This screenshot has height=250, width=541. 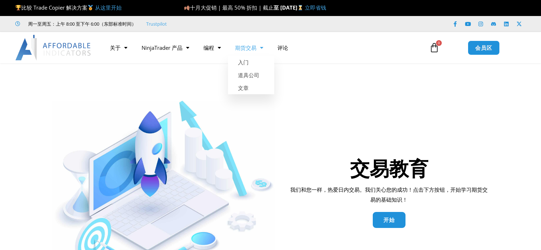 I want to click on font: Trustpilot, so click(x=157, y=24).